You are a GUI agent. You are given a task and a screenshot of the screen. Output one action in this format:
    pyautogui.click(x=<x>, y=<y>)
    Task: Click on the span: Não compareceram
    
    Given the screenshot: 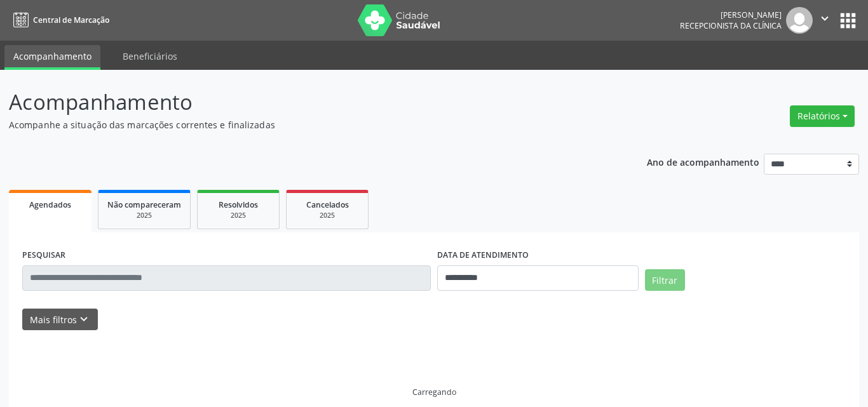 What is the action you would take?
    pyautogui.click(x=144, y=205)
    